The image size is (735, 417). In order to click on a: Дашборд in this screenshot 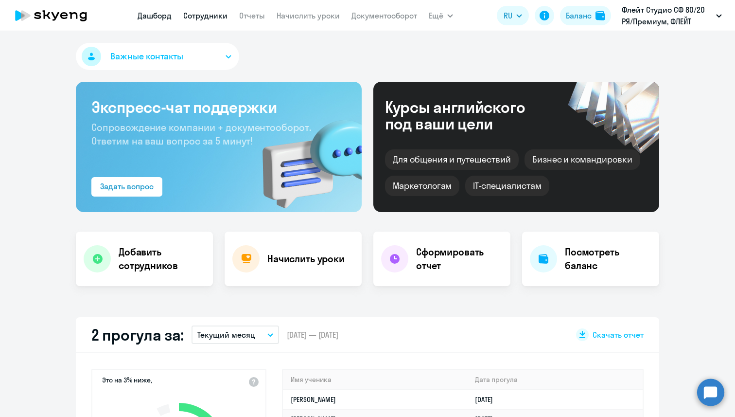, I will do `click(155, 16)`.